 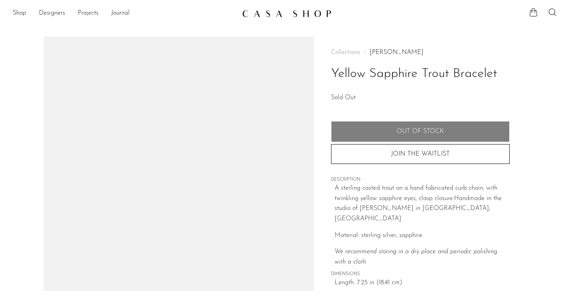 I want to click on a: Shop, so click(x=19, y=13).